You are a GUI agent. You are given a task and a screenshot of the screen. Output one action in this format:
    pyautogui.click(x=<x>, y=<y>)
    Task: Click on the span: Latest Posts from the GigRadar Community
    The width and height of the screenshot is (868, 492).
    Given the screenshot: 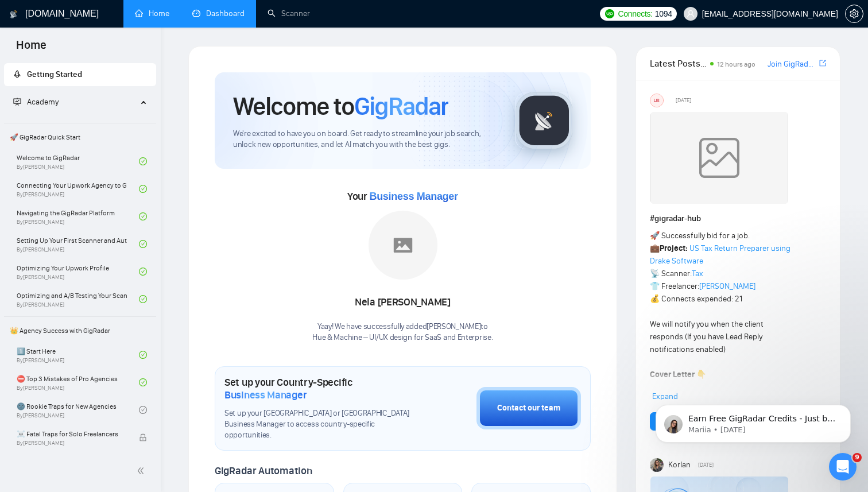 What is the action you would take?
    pyautogui.click(x=678, y=63)
    